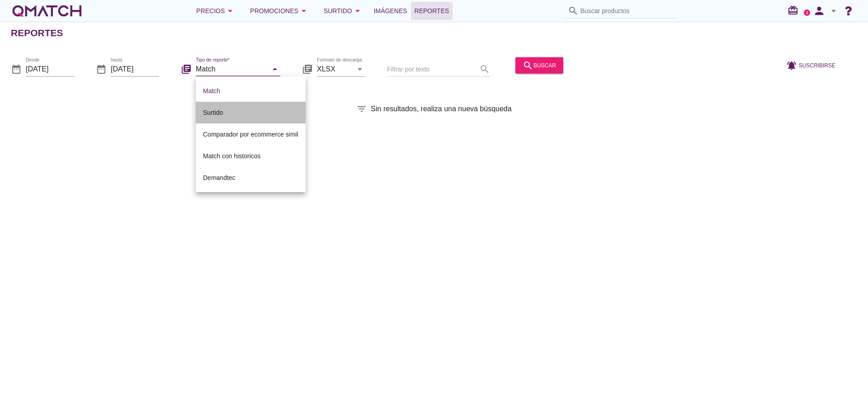  Describe the element at coordinates (250, 156) in the screenshot. I see `div: Match con historicos` at that location.